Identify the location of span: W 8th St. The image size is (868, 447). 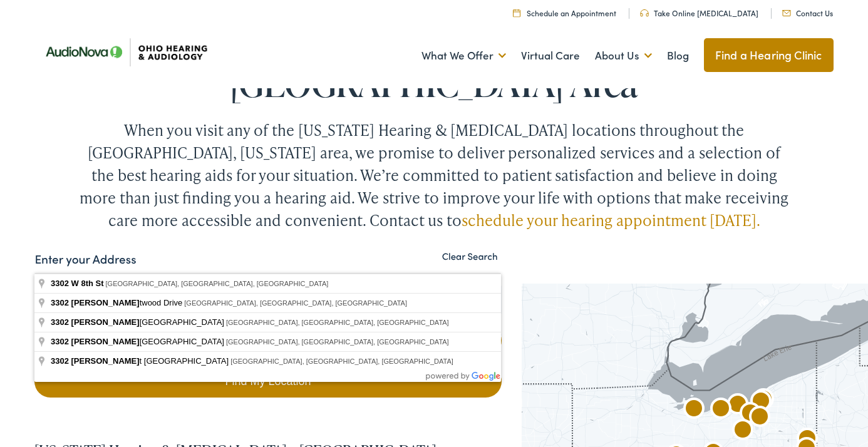
(88, 284).